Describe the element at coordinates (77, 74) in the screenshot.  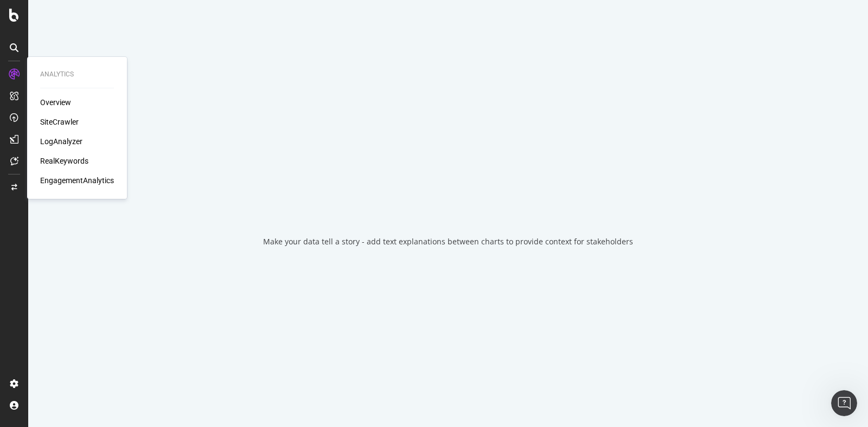
I see `div: Analytics` at that location.